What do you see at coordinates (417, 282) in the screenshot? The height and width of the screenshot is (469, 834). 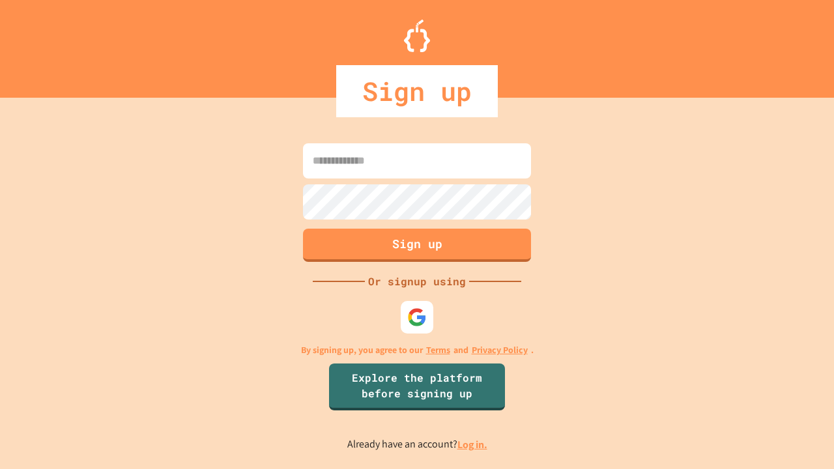 I see `div: Or signup using` at bounding box center [417, 282].